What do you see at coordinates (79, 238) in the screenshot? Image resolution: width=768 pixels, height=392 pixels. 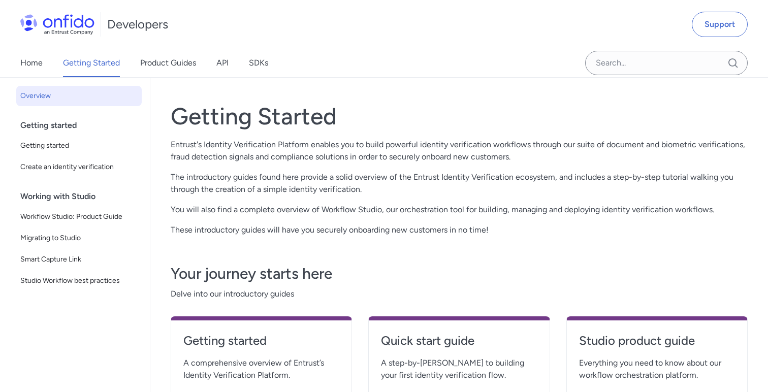 I see `a: Migrating to Studio` at bounding box center [79, 238].